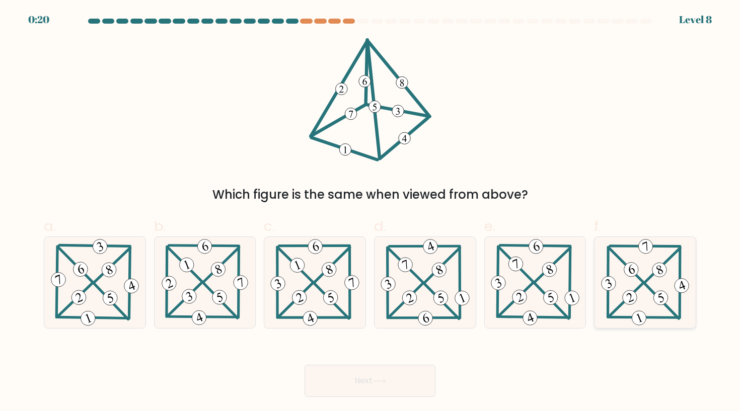 This screenshot has height=411, width=740. Describe the element at coordinates (370, 195) in the screenshot. I see `div: Which figure is the same when viewed from above?` at that location.